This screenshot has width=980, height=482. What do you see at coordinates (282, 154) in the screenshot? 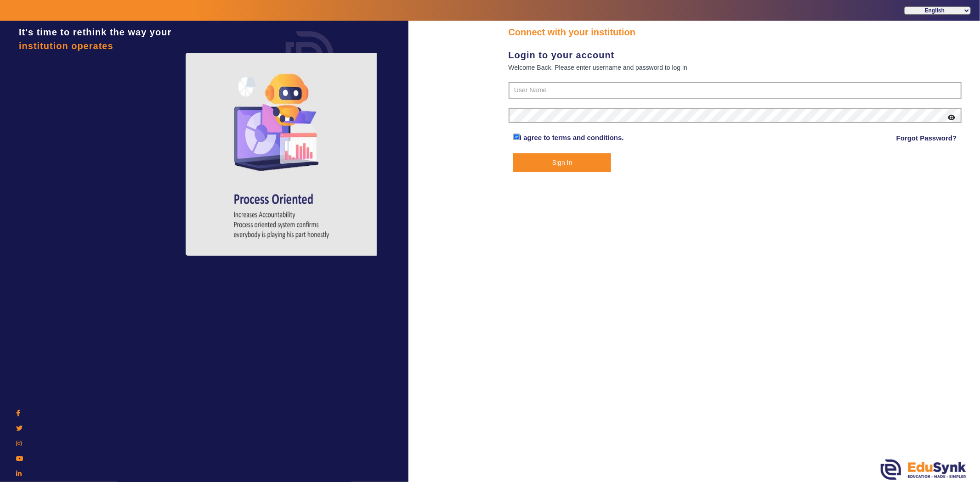
I see `img: login4.png` at bounding box center [282, 154].